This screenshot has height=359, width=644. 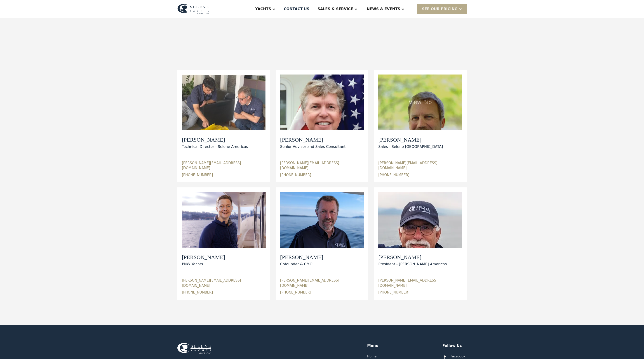 I want to click on img: logo, so click(x=193, y=9).